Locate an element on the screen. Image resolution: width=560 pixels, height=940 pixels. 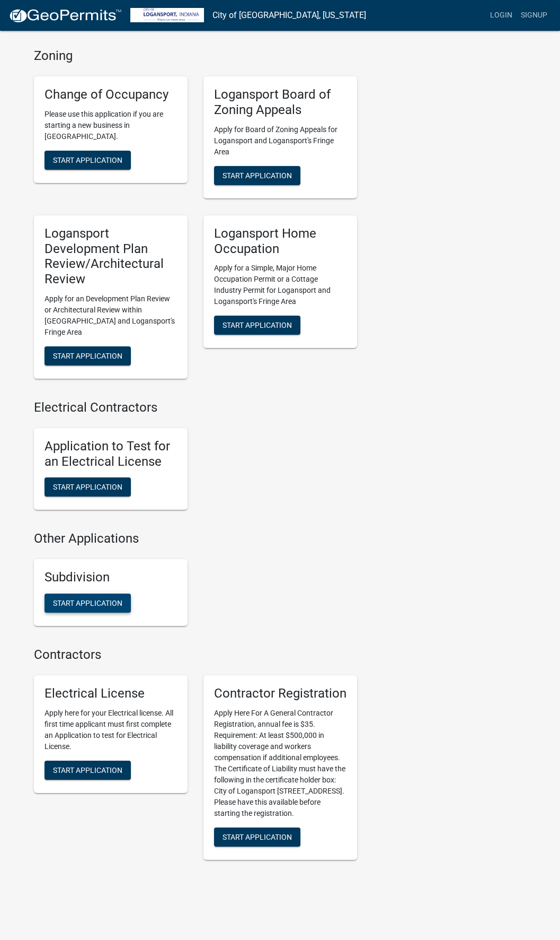
h5: Logansport Home Occupation is located at coordinates (280, 242).